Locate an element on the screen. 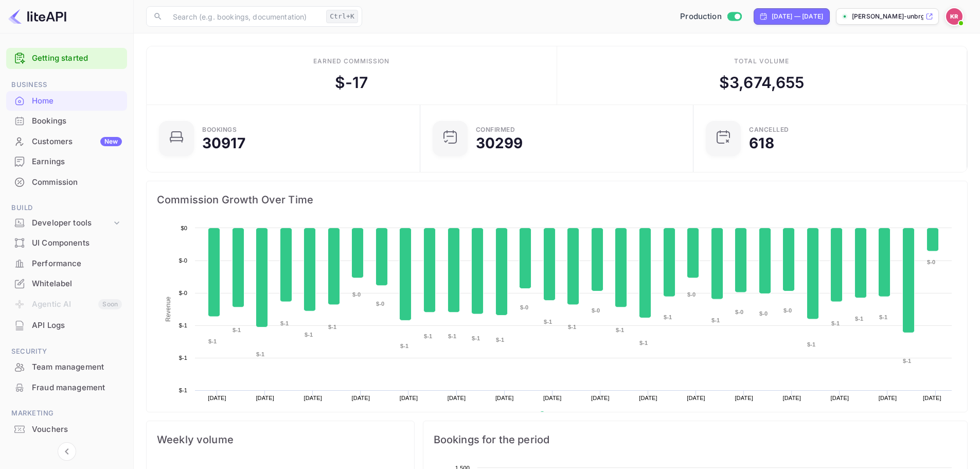 The image size is (980, 469). a: UI Components is located at coordinates (66, 242).